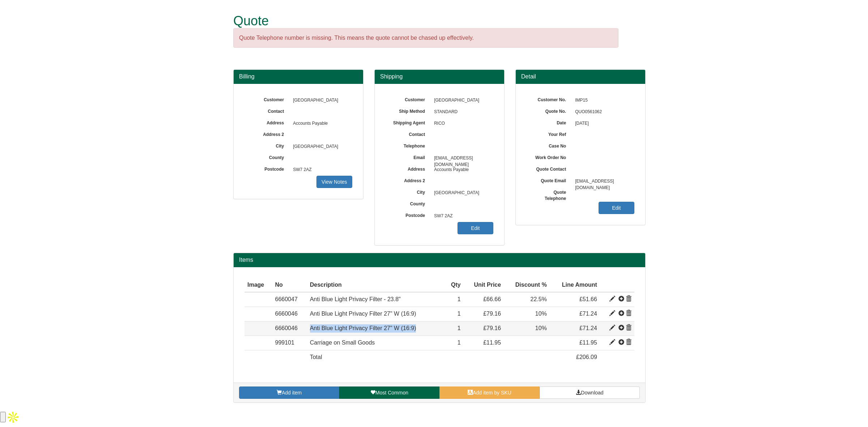  What do you see at coordinates (392, 393) in the screenshot?
I see `span: Most Common` at bounding box center [392, 393].